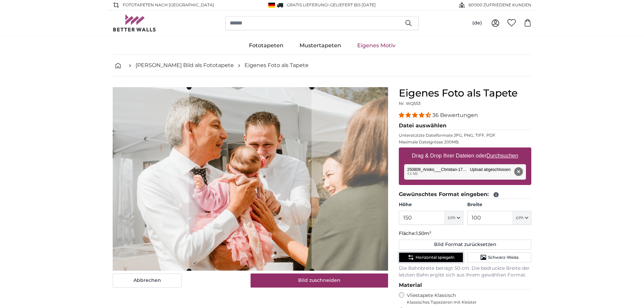  I want to click on button: Bild zuschneiden, so click(319, 281).